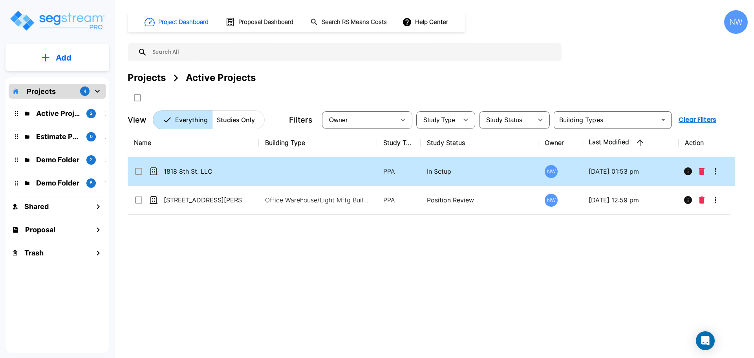 The height and width of the screenshot is (358, 754). What do you see at coordinates (58, 136) in the screenshot?
I see `p: Estimate Property` at bounding box center [58, 136].